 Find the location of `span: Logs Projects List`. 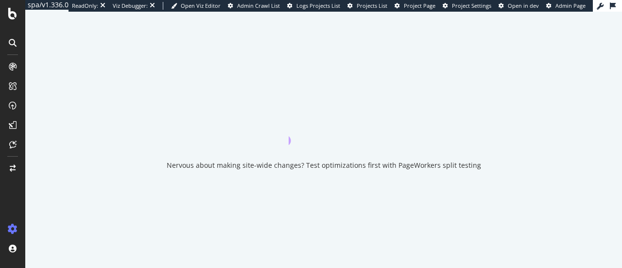

span: Logs Projects List is located at coordinates (318, 5).